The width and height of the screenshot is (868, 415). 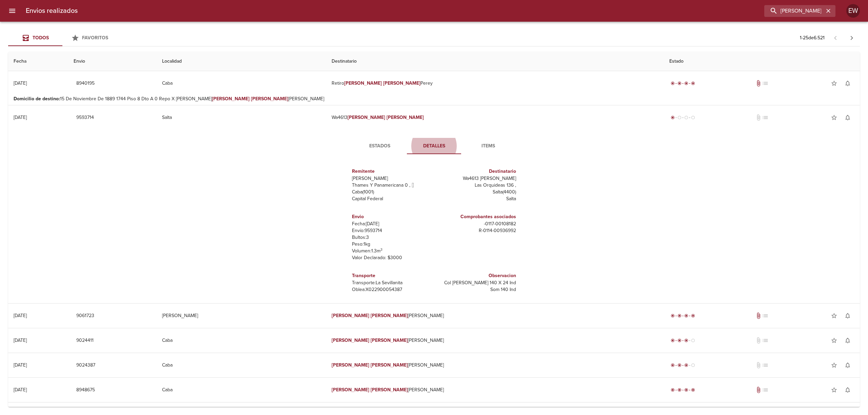 I want to click on span: 9024411, so click(x=85, y=340).